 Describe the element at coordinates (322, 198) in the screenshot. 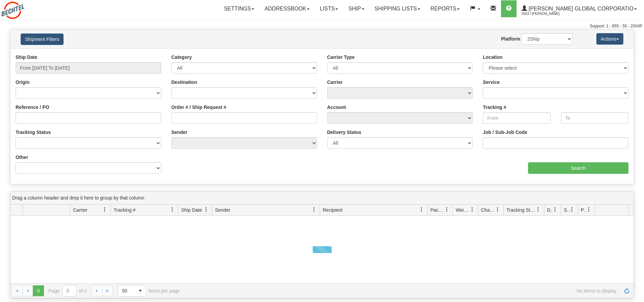

I see `div: grid grouping header` at that location.